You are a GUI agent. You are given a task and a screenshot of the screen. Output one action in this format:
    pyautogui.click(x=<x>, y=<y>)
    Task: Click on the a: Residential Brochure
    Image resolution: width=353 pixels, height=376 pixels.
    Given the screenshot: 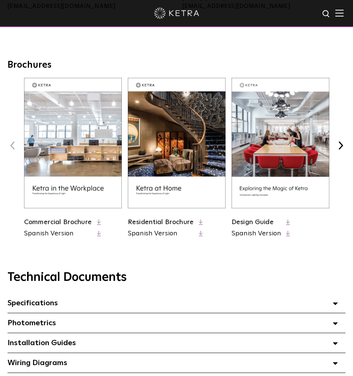 What is the action you would take?
    pyautogui.click(x=161, y=222)
    